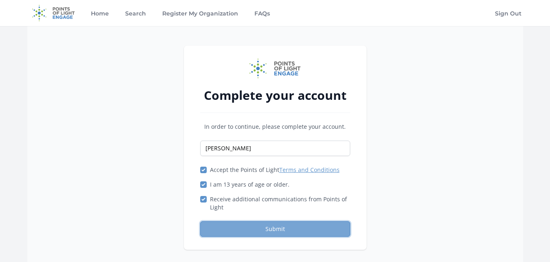 This screenshot has height=262, width=550. What do you see at coordinates (275, 127) in the screenshot?
I see `p: In order to continue, please complete your account.` at bounding box center [275, 127].